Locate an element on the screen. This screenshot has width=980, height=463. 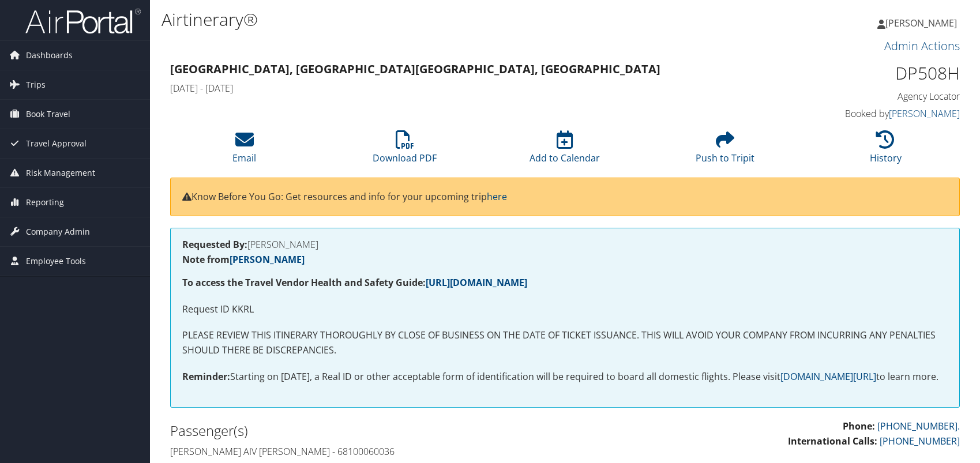
strong: International Calls: is located at coordinates (832, 441).